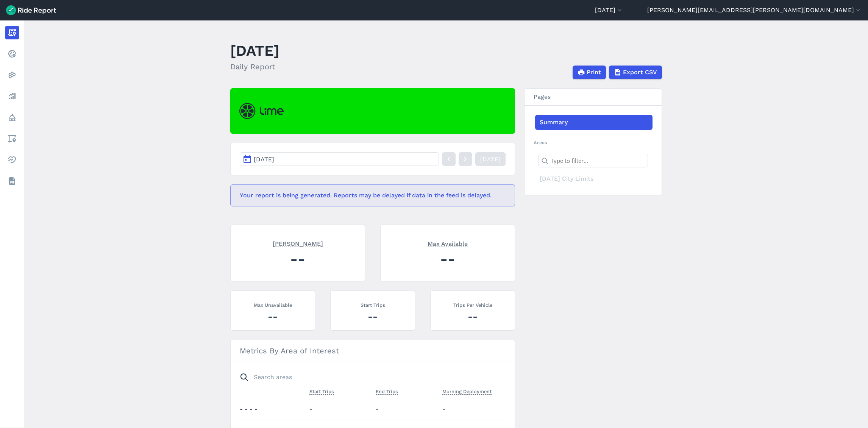  What do you see at coordinates (589, 72) in the screenshot?
I see `button: Print` at bounding box center [589, 72].